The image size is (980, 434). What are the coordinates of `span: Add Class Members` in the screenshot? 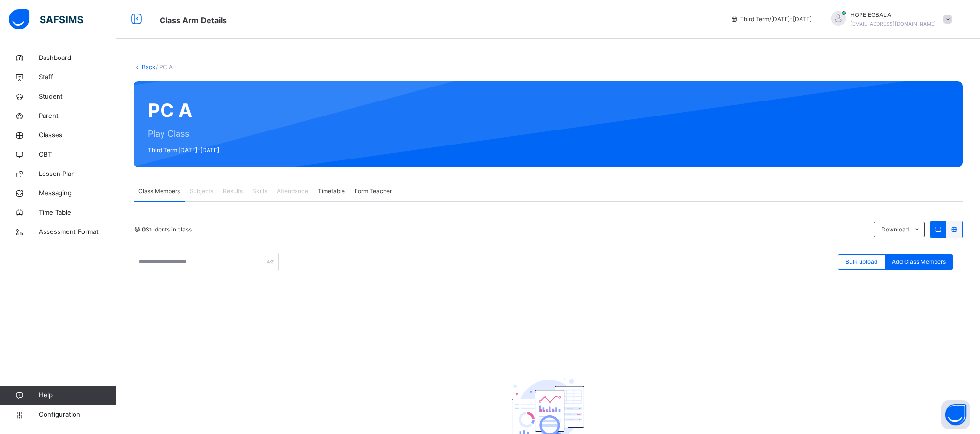 It's located at (918, 262).